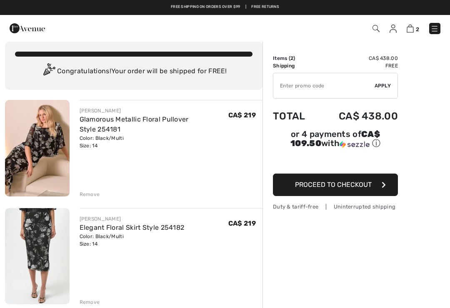 This screenshot has width=450, height=308. Describe the element at coordinates (27, 27) in the screenshot. I see `a: 1ère Avenue` at that location.